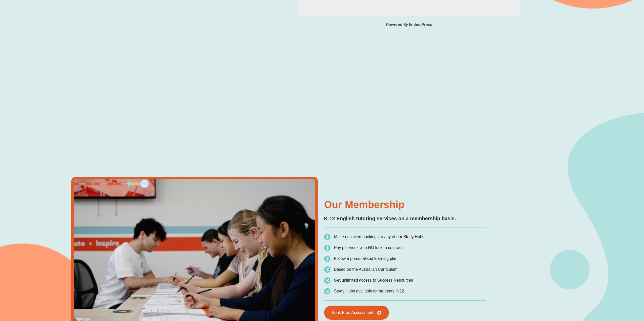 This screenshot has width=644, height=321. What do you see at coordinates (178, 4) in the screenshot?
I see `button: Draw` at bounding box center [178, 4].